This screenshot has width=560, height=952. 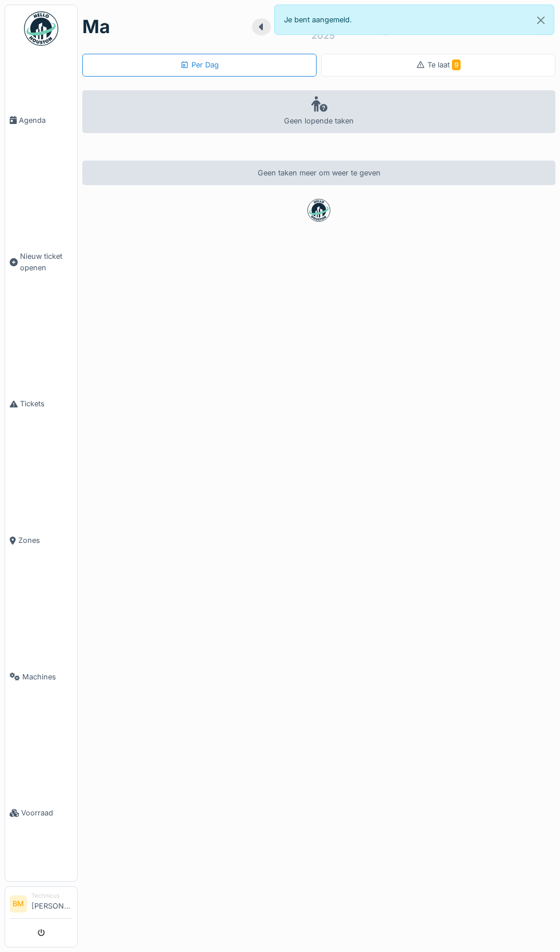 What do you see at coordinates (46, 120) in the screenshot?
I see `span: Agenda` at bounding box center [46, 120].